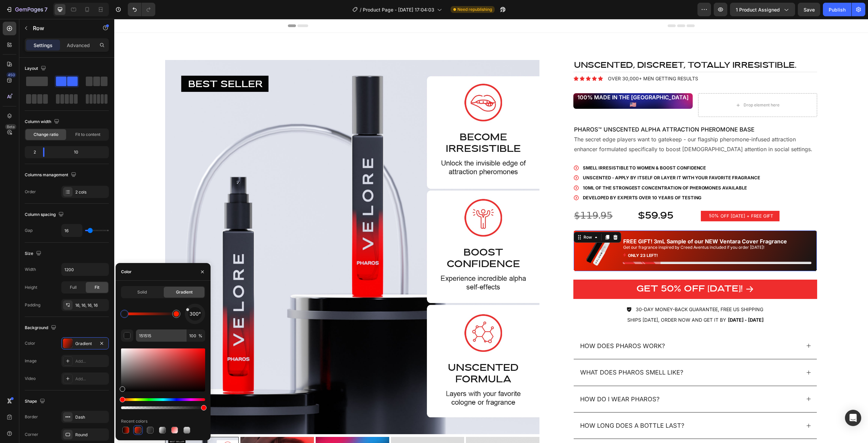 This screenshot has width=868, height=443. What do you see at coordinates (29, 230) in the screenshot?
I see `div: Gap` at bounding box center [29, 230].